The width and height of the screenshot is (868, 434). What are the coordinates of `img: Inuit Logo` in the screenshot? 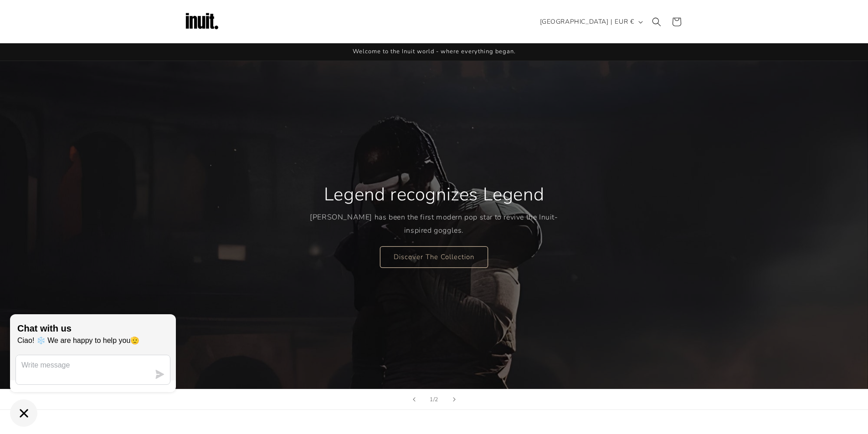 It's located at (202, 22).